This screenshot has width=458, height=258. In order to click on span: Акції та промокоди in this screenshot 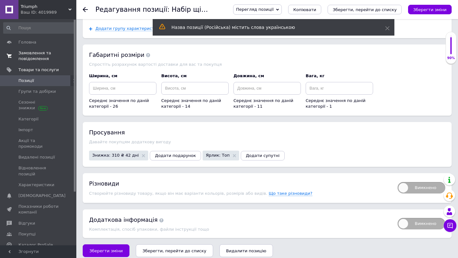, I will do `click(39, 144)`.